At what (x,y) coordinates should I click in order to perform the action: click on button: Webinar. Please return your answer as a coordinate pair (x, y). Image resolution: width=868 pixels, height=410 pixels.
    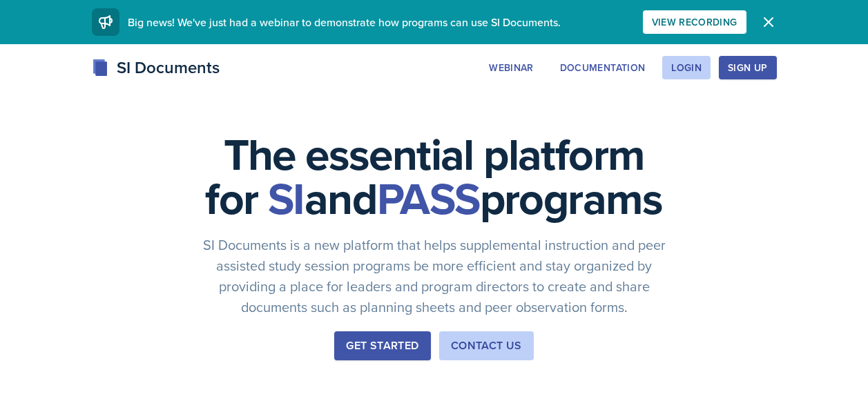
    Looking at the image, I should click on (511, 68).